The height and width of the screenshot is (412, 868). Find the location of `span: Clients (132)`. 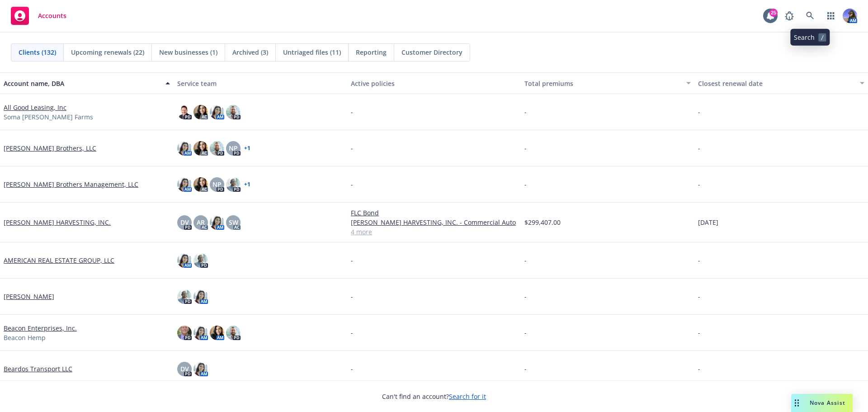

span: Clients (132) is located at coordinates (37, 52).